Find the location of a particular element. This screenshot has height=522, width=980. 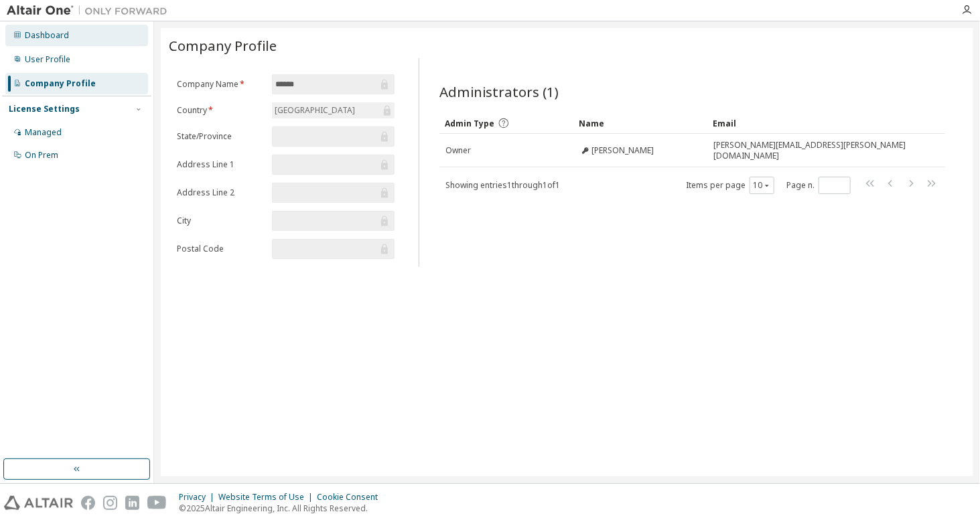

span: Page n. is located at coordinates (818, 185).